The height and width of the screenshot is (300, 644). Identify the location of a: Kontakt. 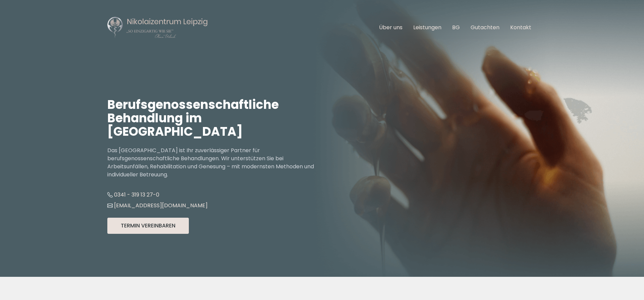
(521, 27).